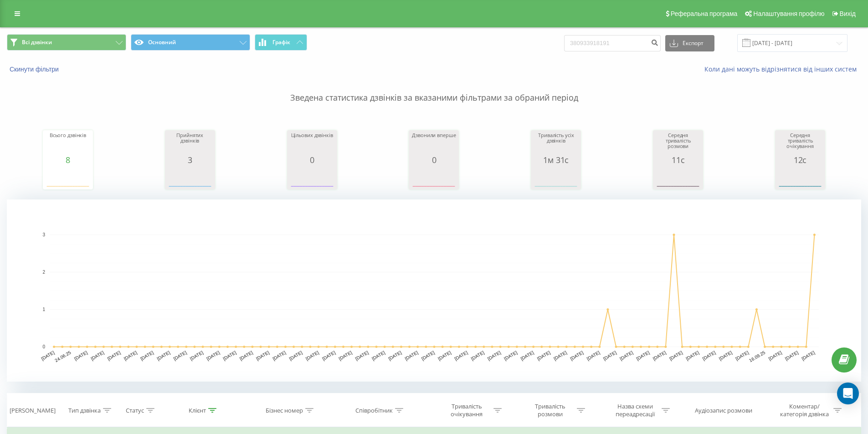 The width and height of the screenshot is (868, 434). What do you see at coordinates (190, 144) in the screenshot?
I see `div: Прийнятих дзвінків` at bounding box center [190, 144].